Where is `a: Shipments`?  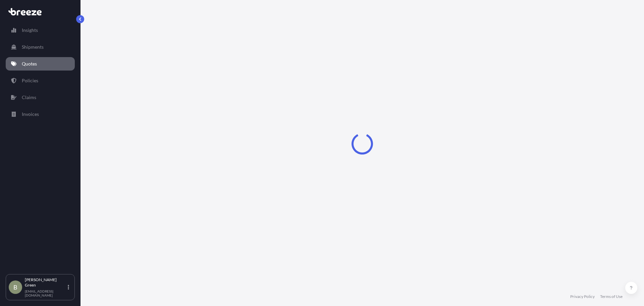 a: Shipments is located at coordinates (40, 47).